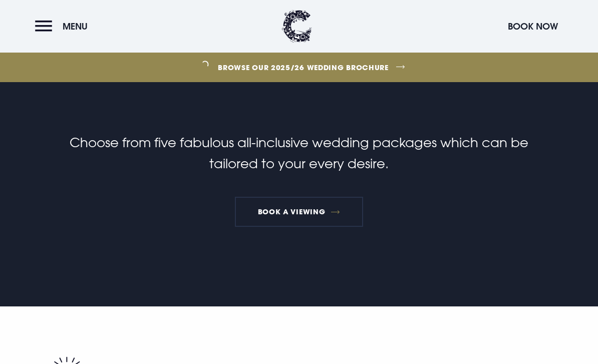 This screenshot has height=364, width=598. I want to click on button: Book Now, so click(533, 26).